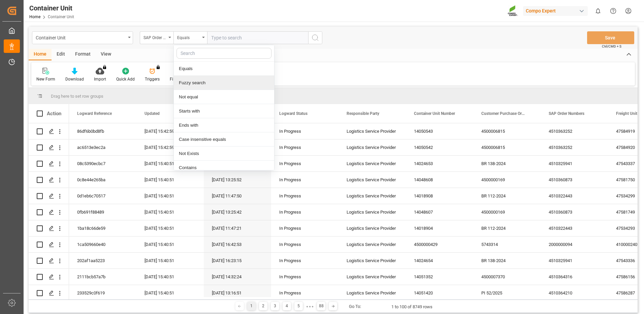  What do you see at coordinates (611, 38) in the screenshot?
I see `button: Save` at bounding box center [611, 38].